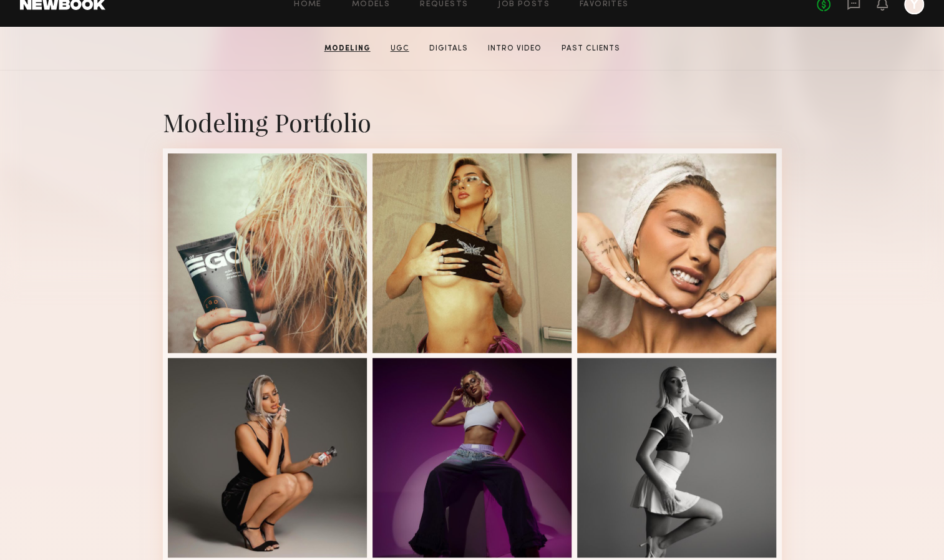 This screenshot has height=560, width=944. What do you see at coordinates (472, 121) in the screenshot?
I see `div: Modeling Portfolio` at bounding box center [472, 121].